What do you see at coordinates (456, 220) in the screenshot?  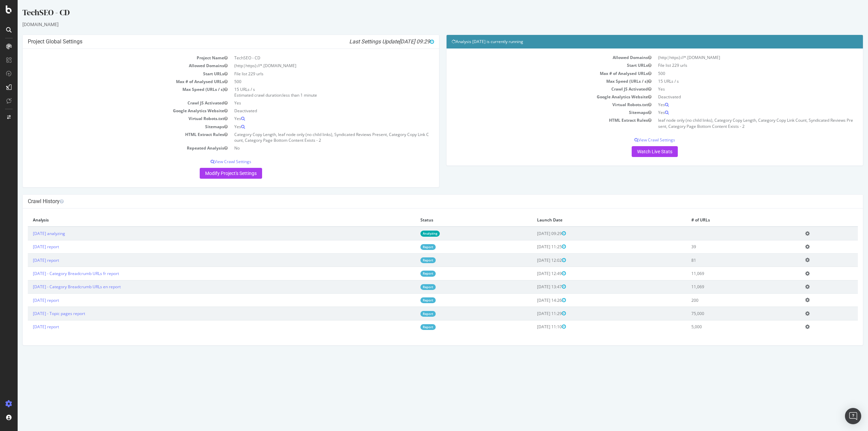 I see `th: Status` at bounding box center [456, 220].